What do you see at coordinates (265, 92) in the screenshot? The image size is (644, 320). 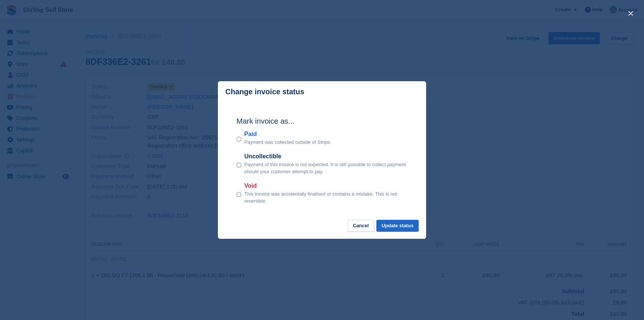 I see `p: Change invoice status` at bounding box center [265, 92].